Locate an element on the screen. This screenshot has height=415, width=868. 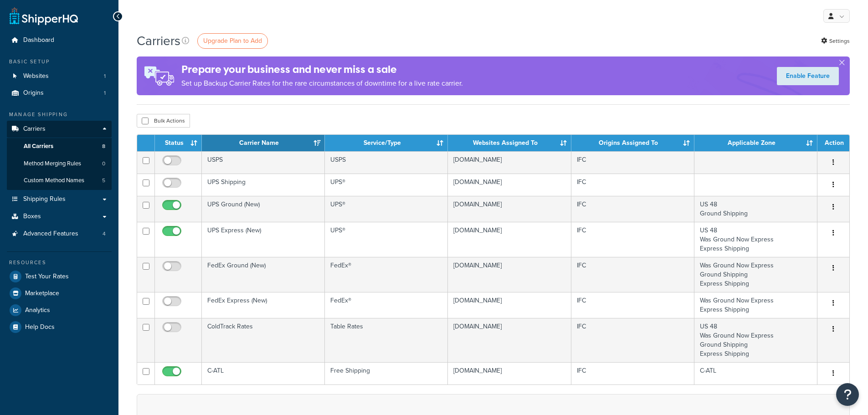
a: ShipperHQ Home is located at coordinates (44, 16).